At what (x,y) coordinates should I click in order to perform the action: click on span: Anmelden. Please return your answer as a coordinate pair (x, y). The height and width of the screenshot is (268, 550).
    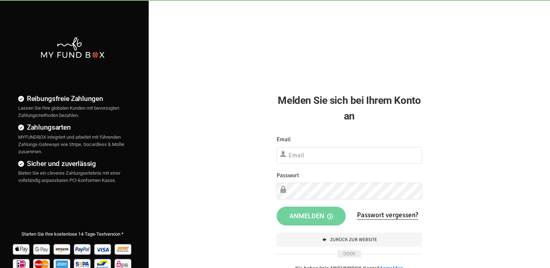
    Looking at the image, I should click on (311, 216).